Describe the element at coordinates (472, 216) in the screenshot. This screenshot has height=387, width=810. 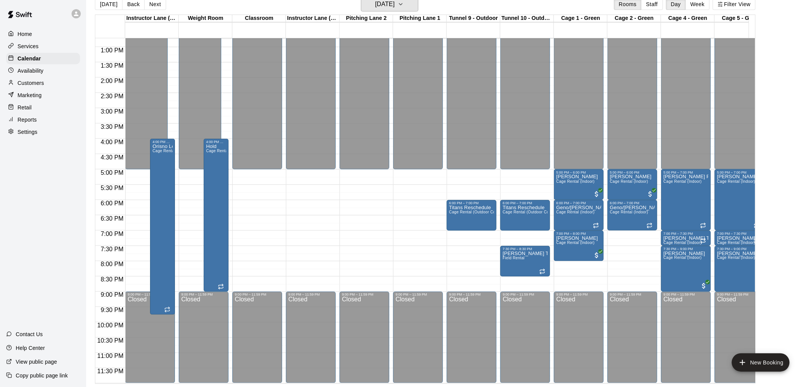
I see `div: 6:00 PM – 7:00 PM: Titans Reschedule` at that location.